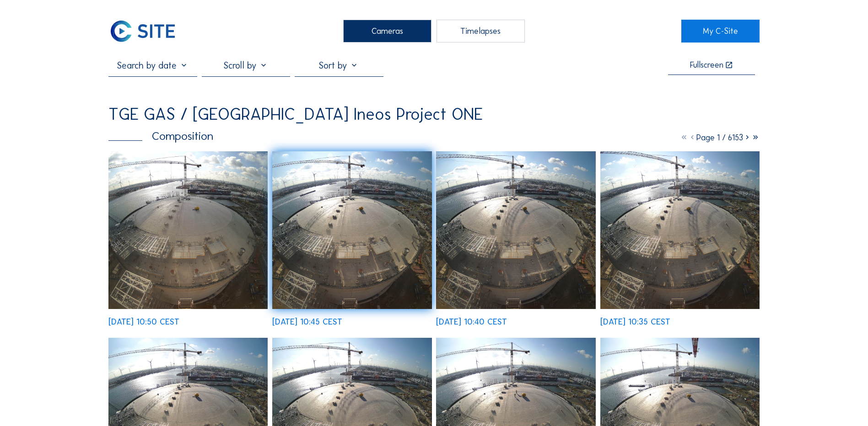 Image resolution: width=868 pixels, height=426 pixels. Describe the element at coordinates (388, 32) in the screenshot. I see `div: Cameras` at that location.